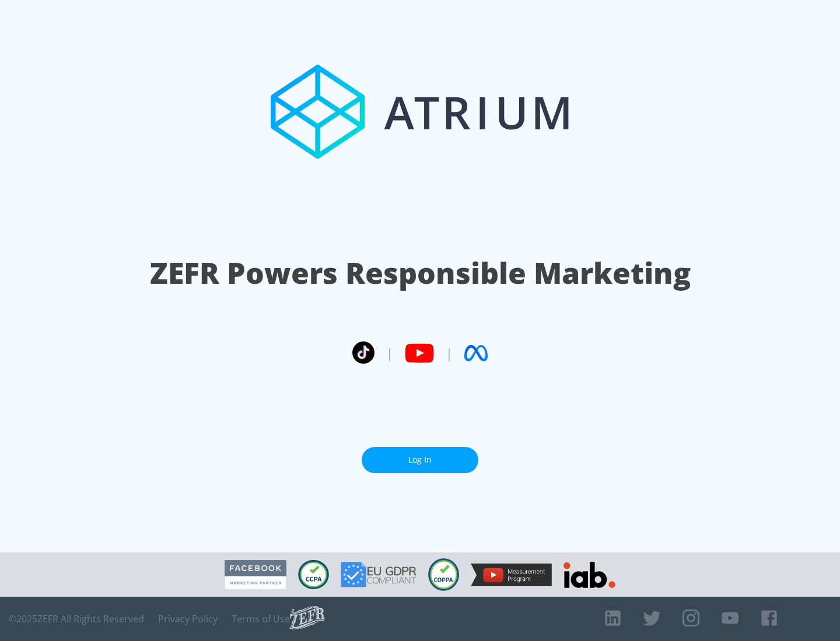  Describe the element at coordinates (188, 619) in the screenshot. I see `a: Privacy Policy` at that location.